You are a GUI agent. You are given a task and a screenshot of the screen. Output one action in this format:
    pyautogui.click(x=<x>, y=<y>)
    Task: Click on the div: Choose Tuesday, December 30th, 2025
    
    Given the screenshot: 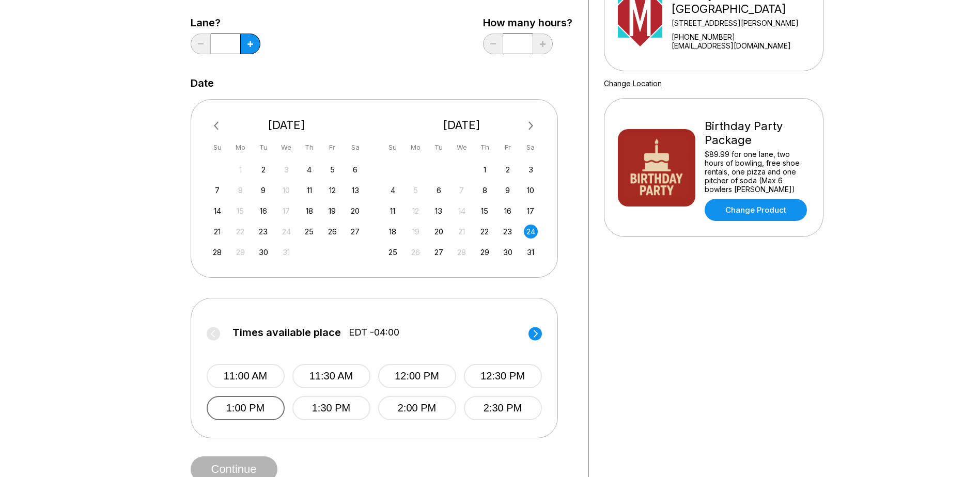 What is the action you would take?
    pyautogui.click(x=263, y=252)
    